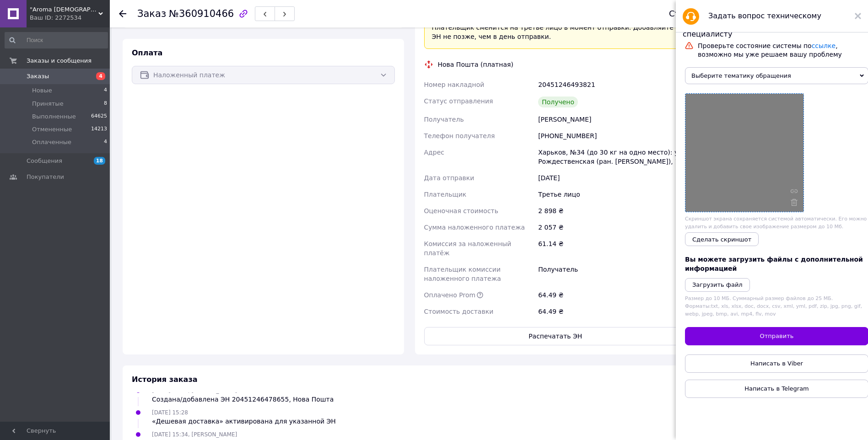 The width and height of the screenshot is (868, 440). What do you see at coordinates (52, 129) in the screenshot?
I see `span: Отмененные` at bounding box center [52, 129].